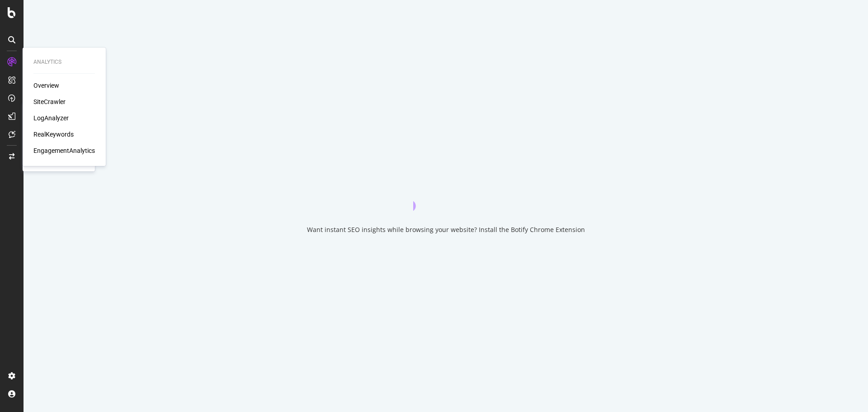  I want to click on div: animation, so click(446, 194).